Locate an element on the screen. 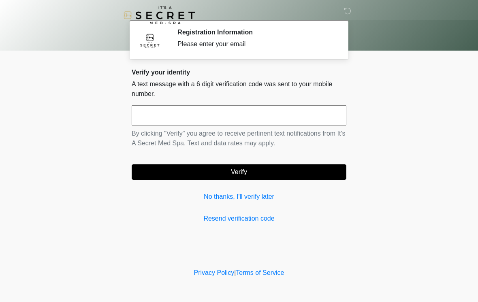 The width and height of the screenshot is (478, 302). p: A text message with a 6 digit verification code was sent to your mobile number. is located at coordinates (239, 89).